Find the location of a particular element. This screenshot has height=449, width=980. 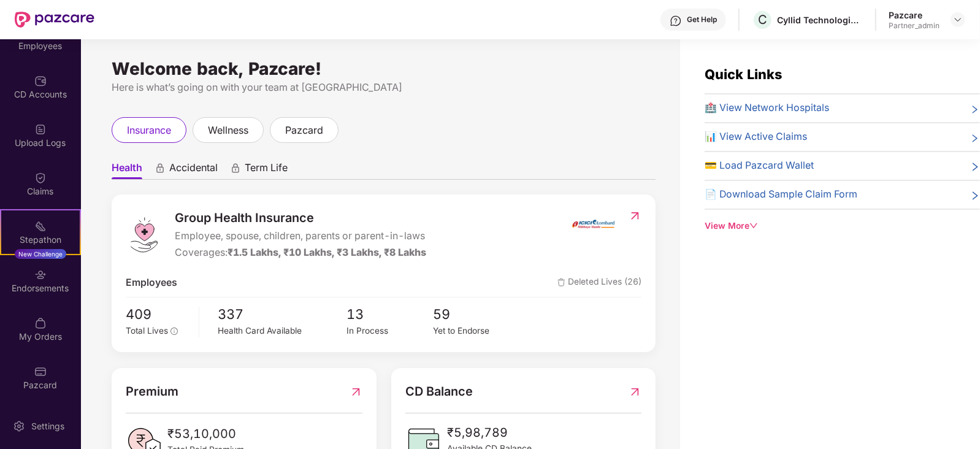

span: ₹1.5 Lakhs, ₹10 Lakhs, ₹3 Lakhs, ₹8 Lakhs is located at coordinates (327, 252).